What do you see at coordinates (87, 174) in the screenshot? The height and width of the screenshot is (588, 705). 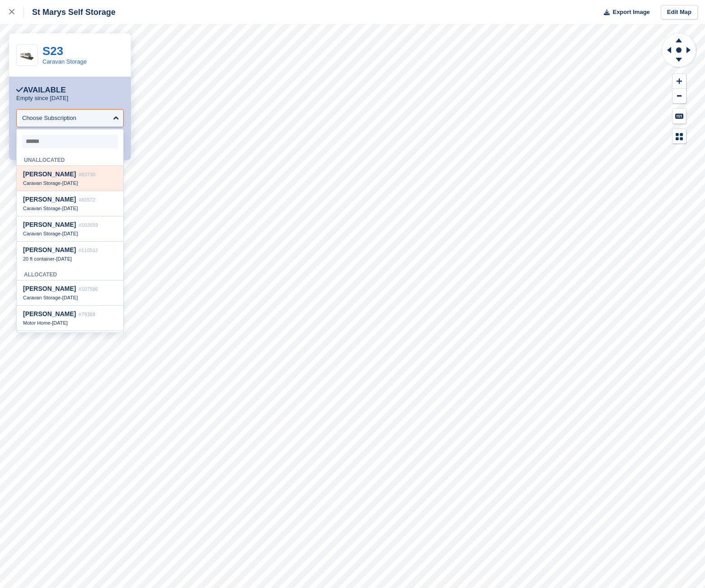 I see `span: #83730` at bounding box center [87, 174].